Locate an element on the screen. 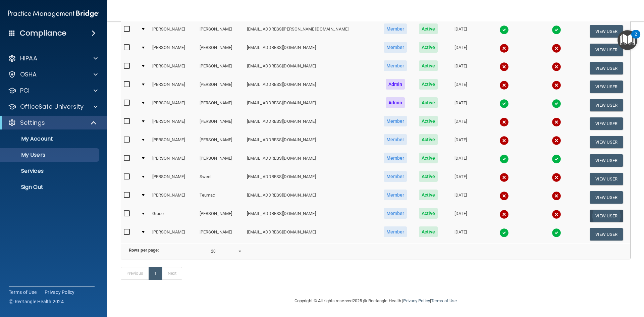 The width and height of the screenshot is (644, 317). p: My Account is located at coordinates (50, 139).